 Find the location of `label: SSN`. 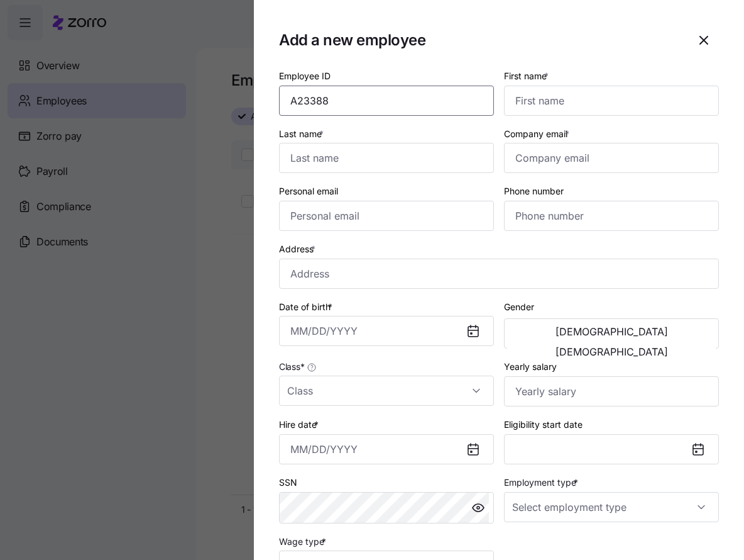

label: SSN is located at coordinates (288, 483).